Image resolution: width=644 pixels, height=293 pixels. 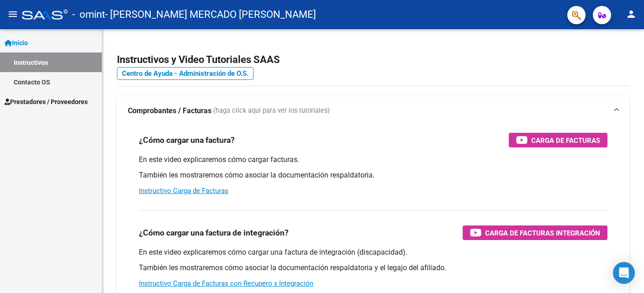 What do you see at coordinates (373, 252) in the screenshot?
I see `p: En este video explicaremos cómo cargar una factura de integración (discapacidad).` at bounding box center [373, 252].